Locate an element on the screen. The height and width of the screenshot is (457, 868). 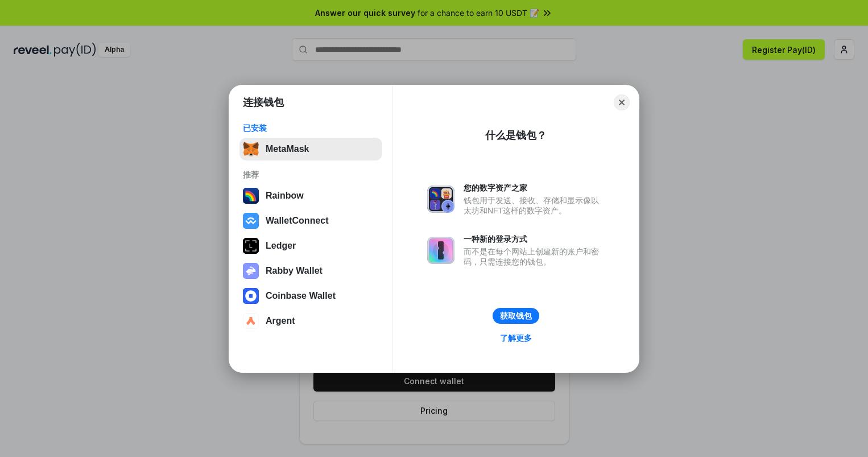
button: Ledger is located at coordinates (311, 246).